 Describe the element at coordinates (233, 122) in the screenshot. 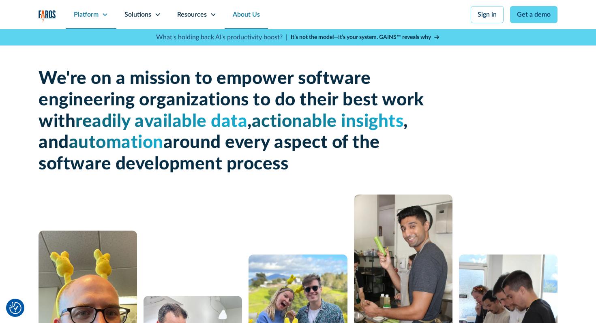

I see `h1: We're on a mission to empower software engineering organizations to do their best work with , , a...` at that location.